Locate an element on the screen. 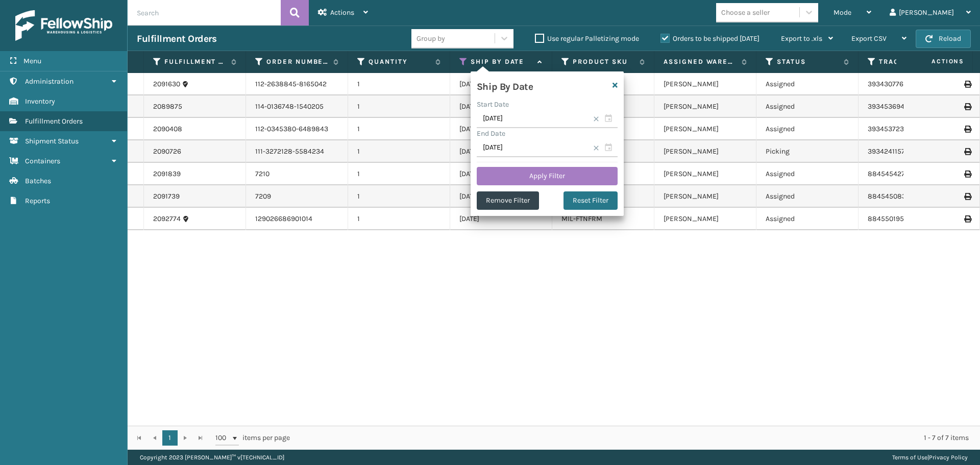  td: Picking is located at coordinates (807, 152).